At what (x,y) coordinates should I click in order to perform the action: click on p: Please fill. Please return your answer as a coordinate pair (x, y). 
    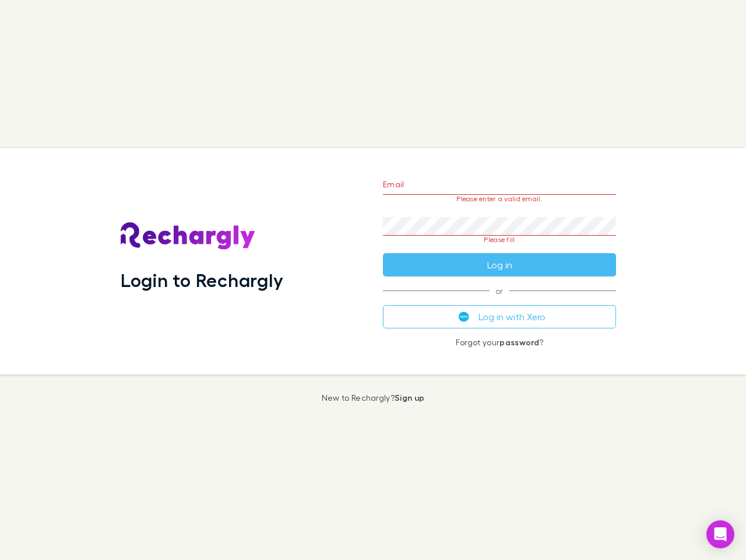
    Looking at the image, I should click on (500, 239).